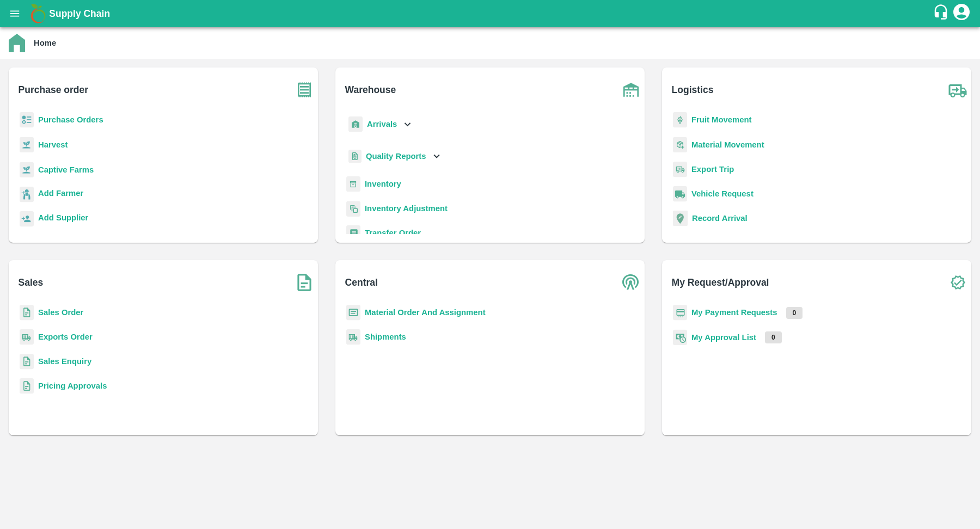 Image resolution: width=980 pixels, height=529 pixels. What do you see at coordinates (394, 156) in the screenshot?
I see `div: Quality Reports` at bounding box center [394, 156].